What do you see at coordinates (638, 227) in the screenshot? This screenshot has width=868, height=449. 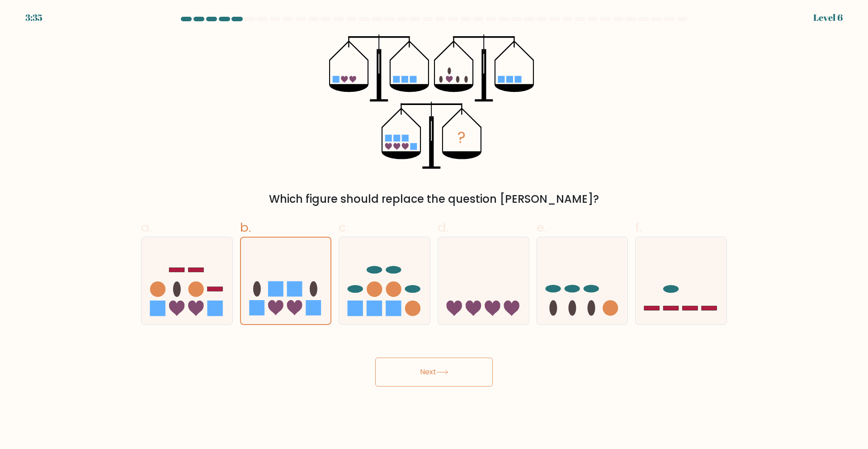 I see `span: f.` at bounding box center [638, 227].